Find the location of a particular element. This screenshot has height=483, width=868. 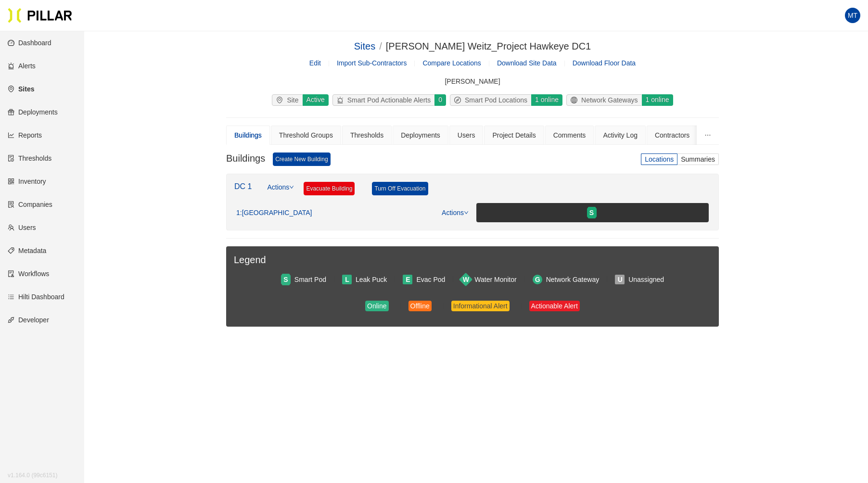

a: Pillar Technologies is located at coordinates (40, 15).